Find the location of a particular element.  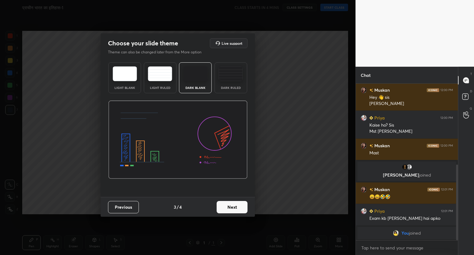

div: Kaise ho? Sis is located at coordinates (411, 125).